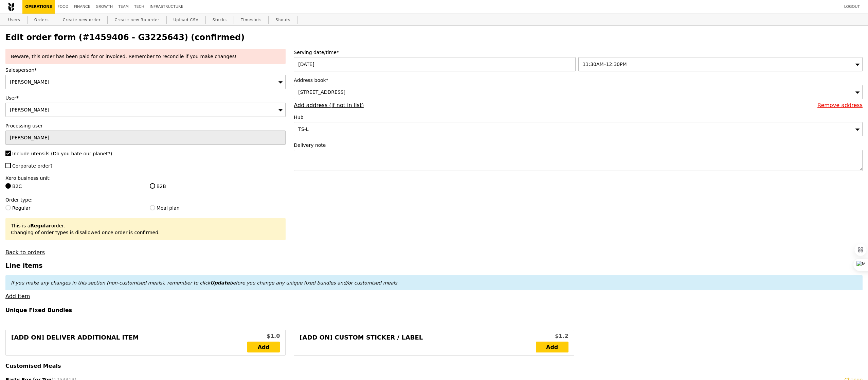 Image resolution: width=868 pixels, height=380 pixels. Describe the element at coordinates (578, 117) in the screenshot. I see `label: Hub` at that location.